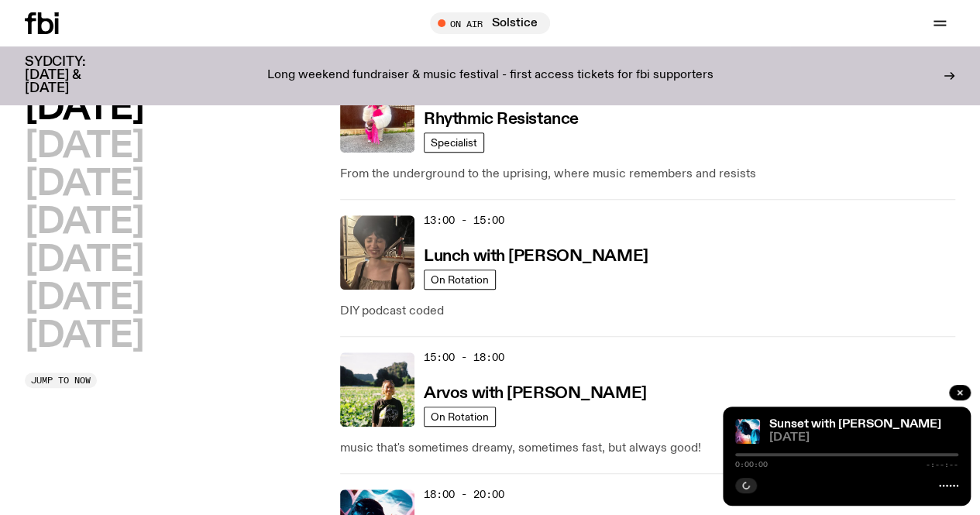 The height and width of the screenshot is (515, 980). I want to click on button: Jump to now, so click(60, 380).